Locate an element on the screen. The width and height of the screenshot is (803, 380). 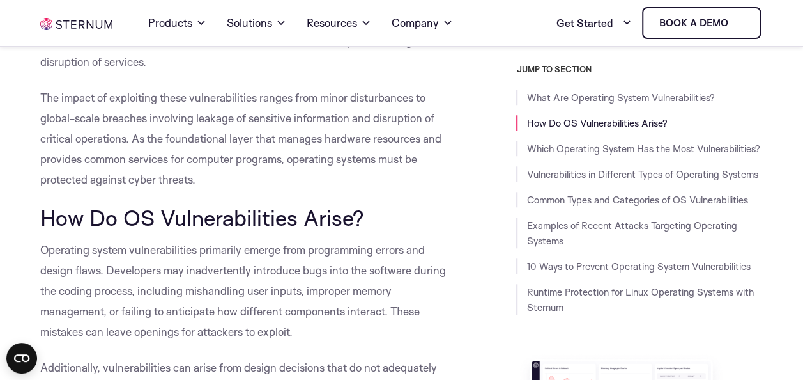
h3: JUMP TO SECTION is located at coordinates (640, 69).